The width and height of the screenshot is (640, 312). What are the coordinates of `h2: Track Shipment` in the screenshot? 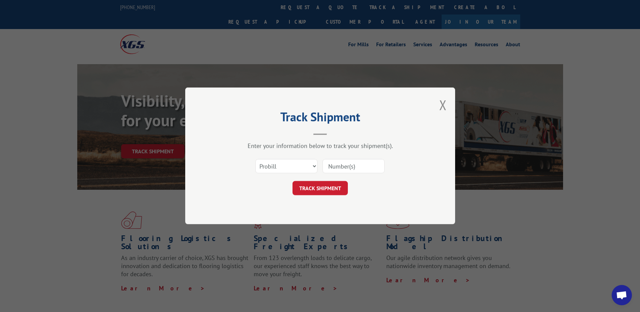 It's located at (320, 118).